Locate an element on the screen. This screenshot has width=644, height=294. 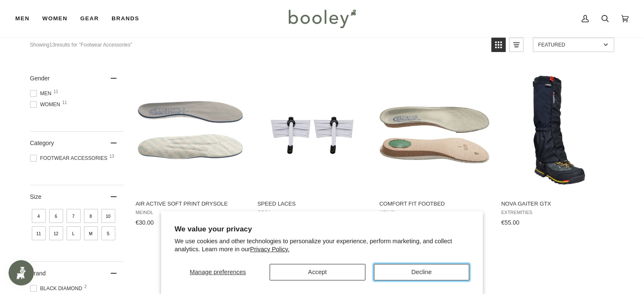
span: Size is located at coordinates (36, 197).